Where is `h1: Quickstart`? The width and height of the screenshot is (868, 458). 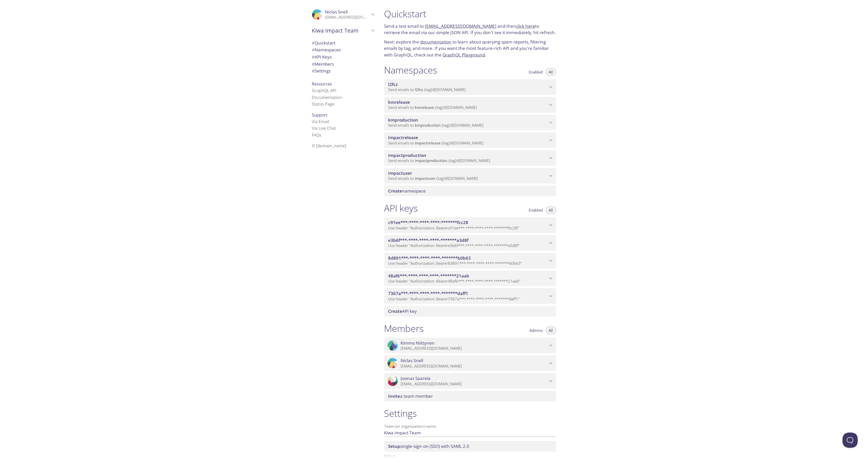 h1: Quickstart is located at coordinates (471, 14).